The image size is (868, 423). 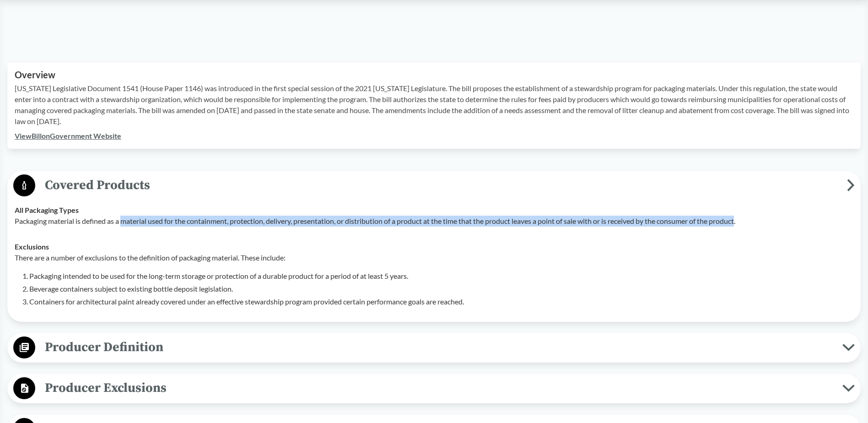 I want to click on p: There are a number of exclusions to the definition of packaging material. These include:, so click(x=434, y=257).